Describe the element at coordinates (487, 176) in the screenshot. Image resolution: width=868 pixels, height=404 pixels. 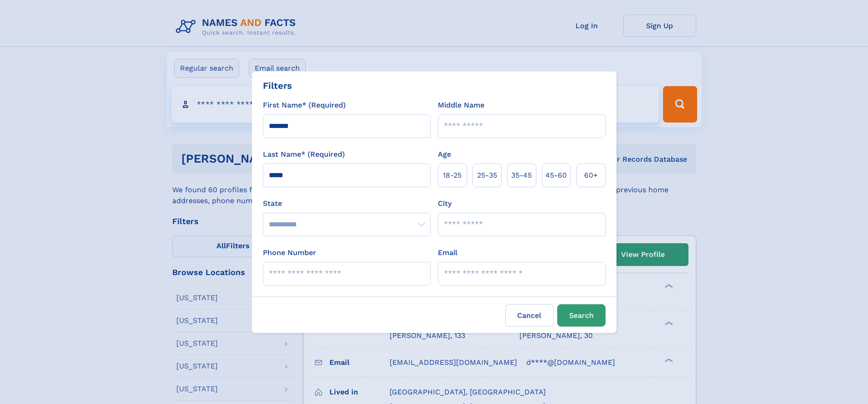
I see `span: 25‑35` at that location.